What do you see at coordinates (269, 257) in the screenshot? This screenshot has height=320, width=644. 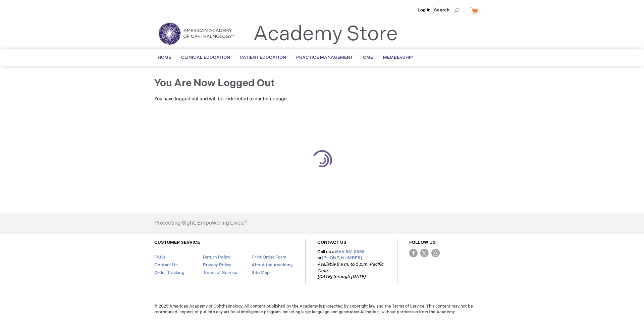 I see `a: Print Order Form` at bounding box center [269, 257].